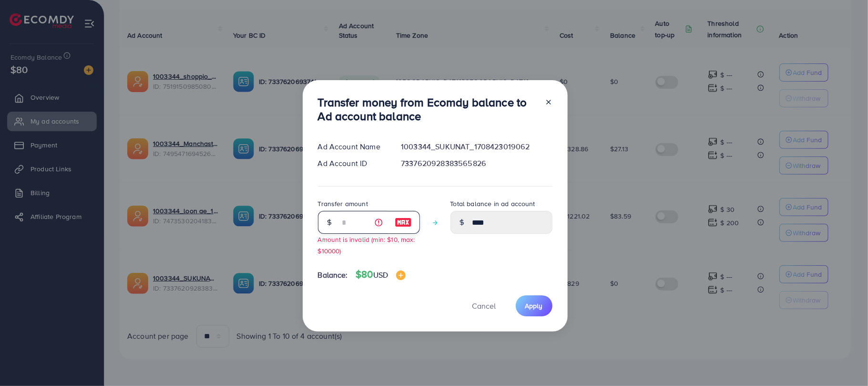  Describe the element at coordinates (484, 306) in the screenshot. I see `span: Cancel` at that location.